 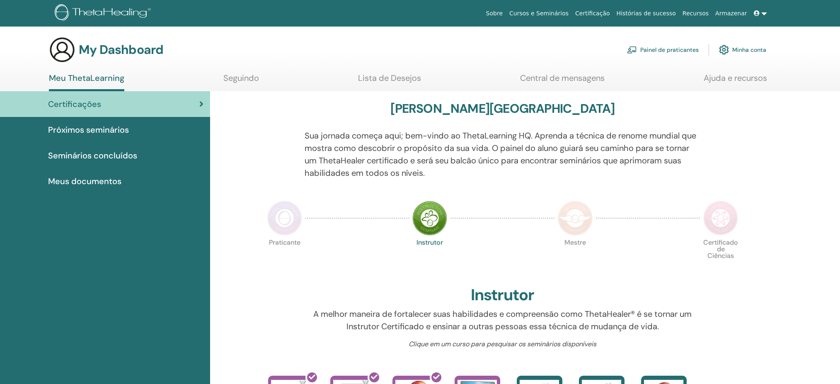 What do you see at coordinates (646, 13) in the screenshot?
I see `a: Histórias de sucesso` at bounding box center [646, 13].